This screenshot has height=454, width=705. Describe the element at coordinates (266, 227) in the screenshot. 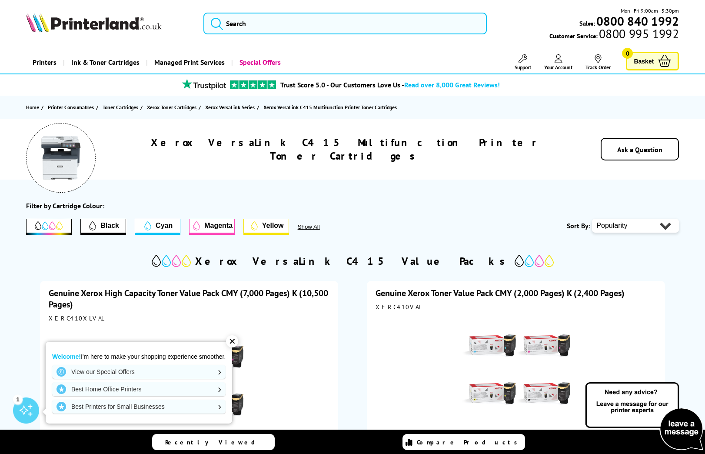

I see `button: Yellow` at that location.